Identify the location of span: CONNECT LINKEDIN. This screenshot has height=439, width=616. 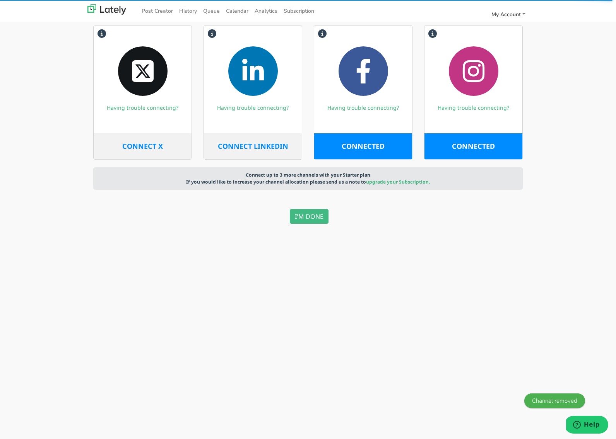
(253, 146).